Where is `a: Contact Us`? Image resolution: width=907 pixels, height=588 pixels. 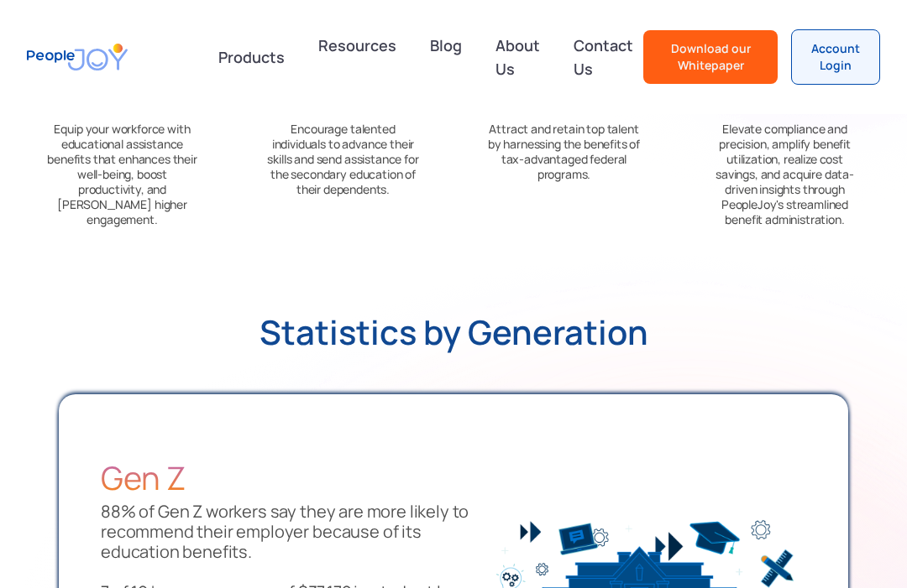 a: Contact Us is located at coordinates (603, 57).